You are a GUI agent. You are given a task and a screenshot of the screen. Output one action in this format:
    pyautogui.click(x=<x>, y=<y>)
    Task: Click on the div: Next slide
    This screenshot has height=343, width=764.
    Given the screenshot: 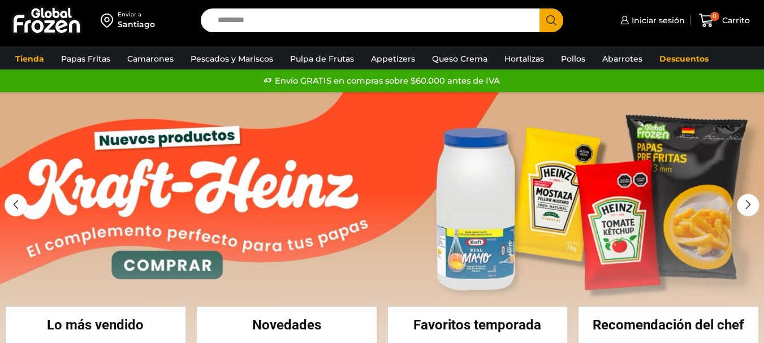 What is the action you would take?
    pyautogui.click(x=748, y=205)
    